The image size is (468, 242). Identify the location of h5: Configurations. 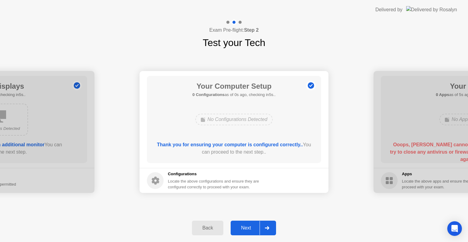
(214, 174).